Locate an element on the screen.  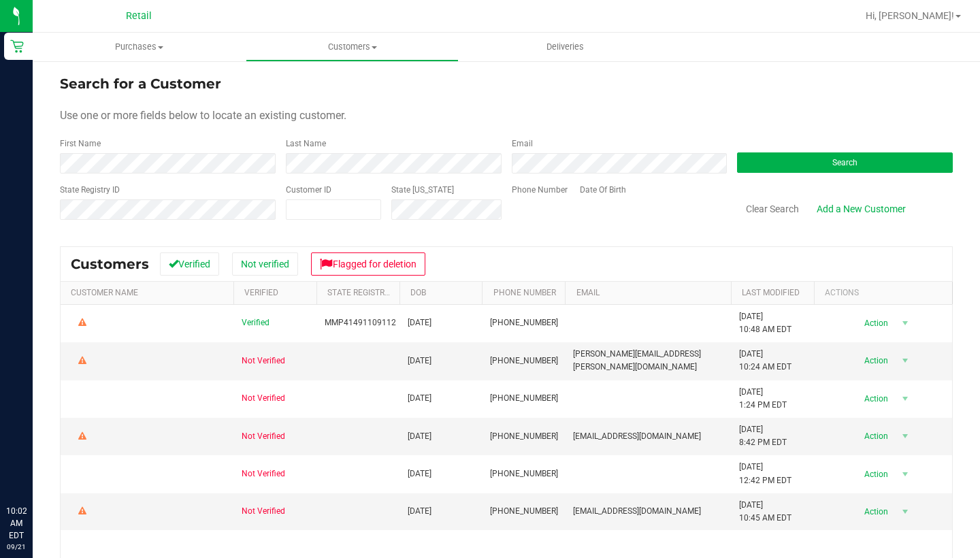
a: State Registry Id is located at coordinates (363, 293).